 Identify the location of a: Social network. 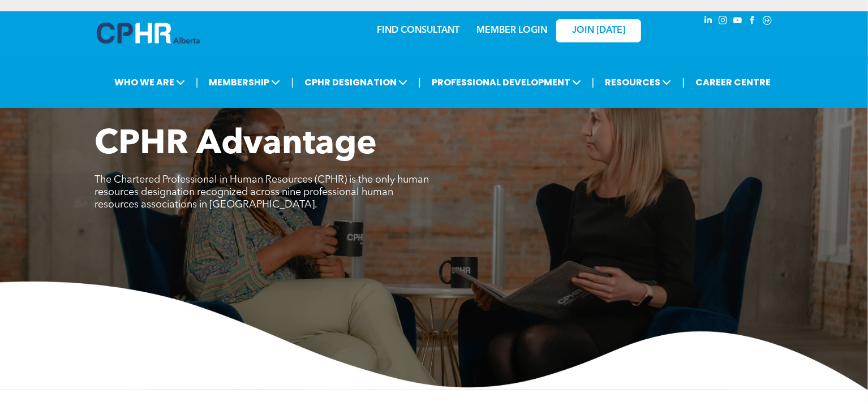
(767, 22).